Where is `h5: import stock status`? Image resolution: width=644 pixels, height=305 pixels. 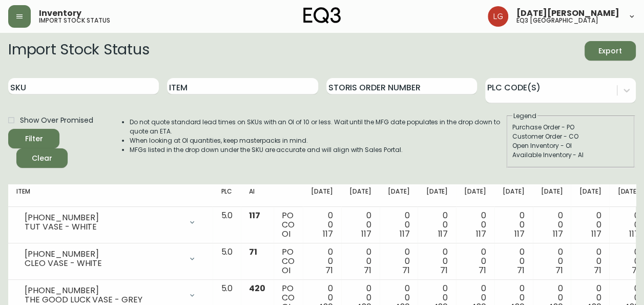
h5: import stock status is located at coordinates (74, 21).